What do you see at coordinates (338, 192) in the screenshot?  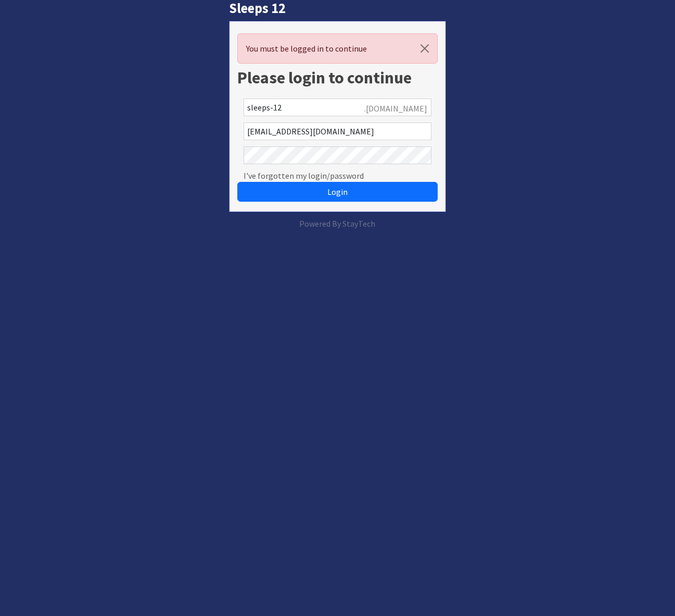 I see `span: Login` at bounding box center [338, 192].